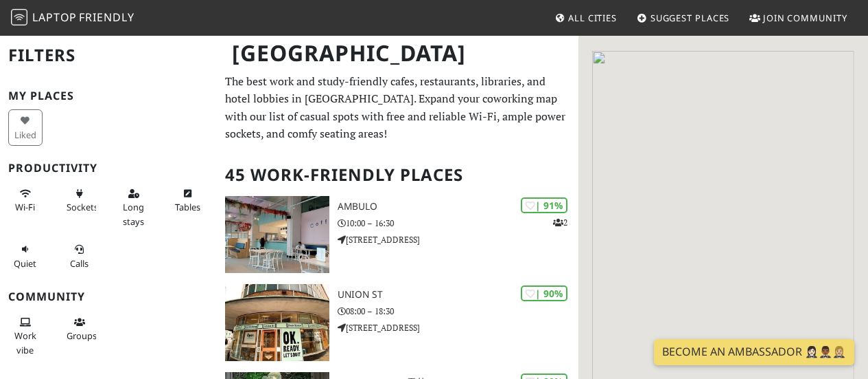 The height and width of the screenshot is (379, 868). Describe the element at coordinates (108, 167) in the screenshot. I see `h3: Productivity` at that location.